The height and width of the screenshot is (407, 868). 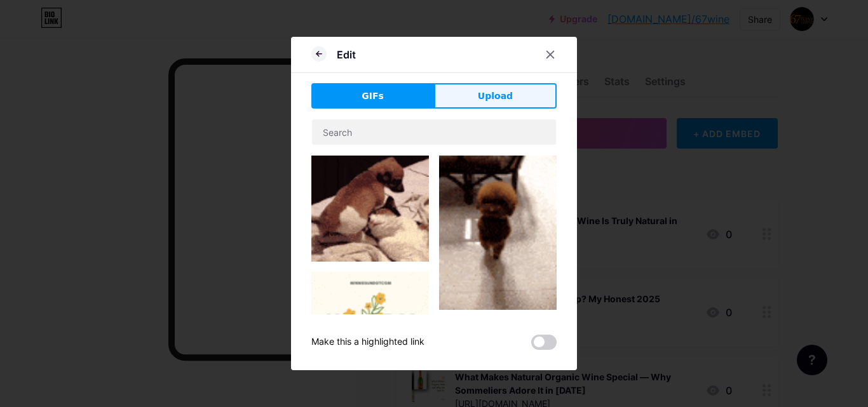 What do you see at coordinates (372, 96) in the screenshot?
I see `span: GIFs` at bounding box center [372, 96].